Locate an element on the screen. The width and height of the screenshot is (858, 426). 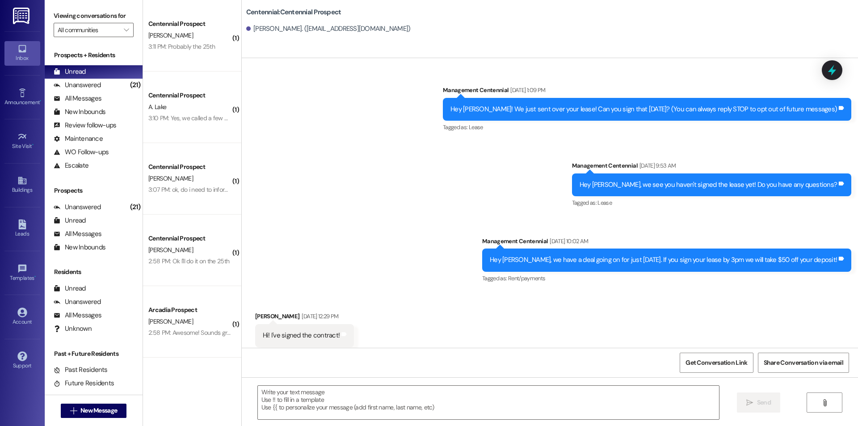
label: Viewing conversations for is located at coordinates (93, 16).